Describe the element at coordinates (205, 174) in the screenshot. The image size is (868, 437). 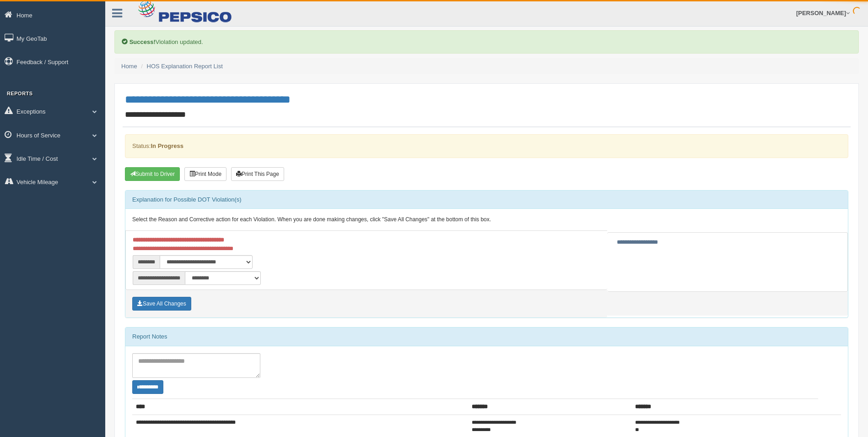
I see `button: Print Mode` at that location.